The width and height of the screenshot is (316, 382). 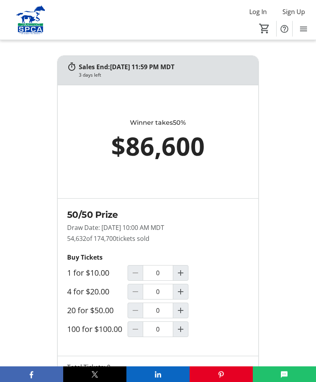 What do you see at coordinates (304, 29) in the screenshot?
I see `button: Menu` at bounding box center [304, 29].